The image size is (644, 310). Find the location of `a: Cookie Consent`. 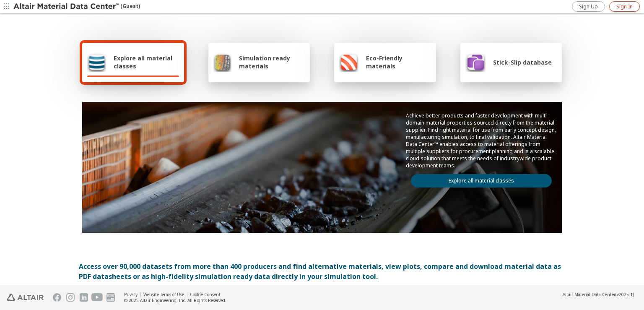

a: Cookie Consent is located at coordinates (205, 294).